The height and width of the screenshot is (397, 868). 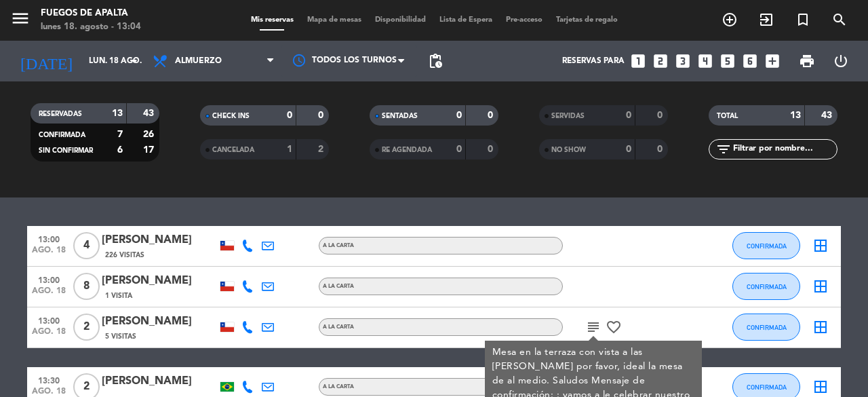 I want to click on span: CHECK INS, so click(x=231, y=116).